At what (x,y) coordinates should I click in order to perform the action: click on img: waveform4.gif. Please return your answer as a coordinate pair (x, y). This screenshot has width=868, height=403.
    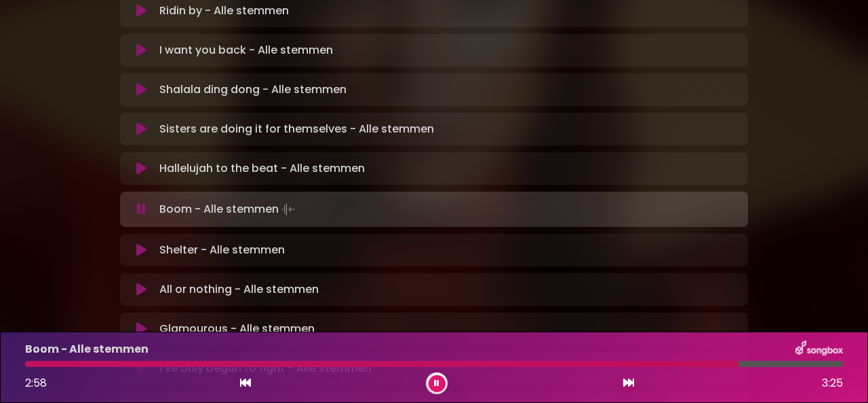
    Looking at the image, I should click on (288, 209).